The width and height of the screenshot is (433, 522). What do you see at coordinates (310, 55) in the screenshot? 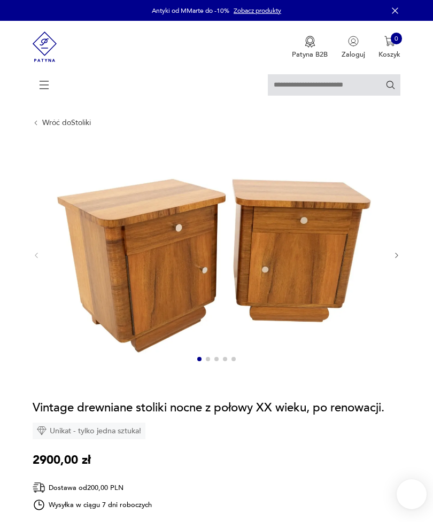
I see `p: Patyna B2B` at bounding box center [310, 55].